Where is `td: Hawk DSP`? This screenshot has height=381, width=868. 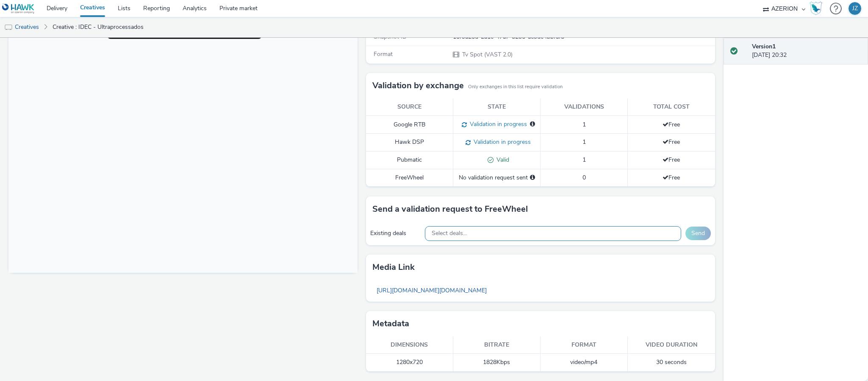
td: Hawk DSP is located at coordinates (410, 142).